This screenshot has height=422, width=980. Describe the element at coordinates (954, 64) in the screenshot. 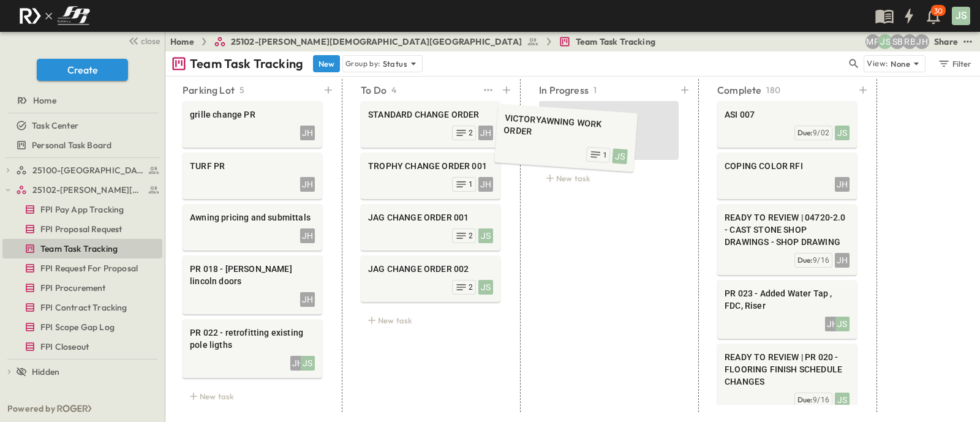

I see `button: Filter` at that location.